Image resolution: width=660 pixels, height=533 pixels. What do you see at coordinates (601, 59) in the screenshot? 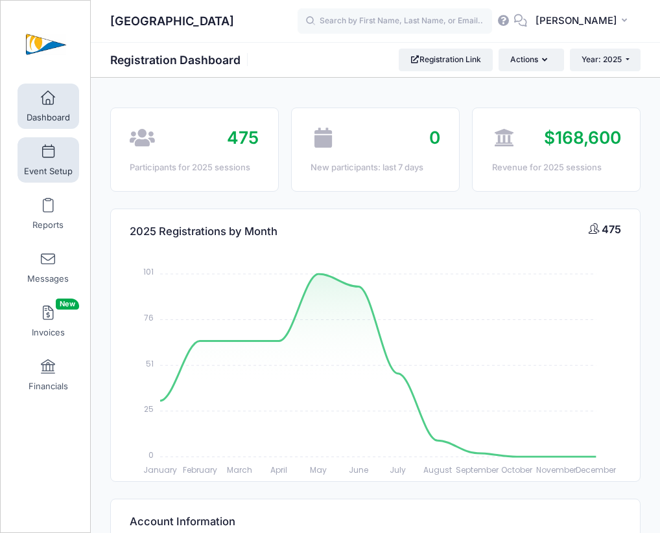
I see `span: Year: 2025` at bounding box center [601, 59].